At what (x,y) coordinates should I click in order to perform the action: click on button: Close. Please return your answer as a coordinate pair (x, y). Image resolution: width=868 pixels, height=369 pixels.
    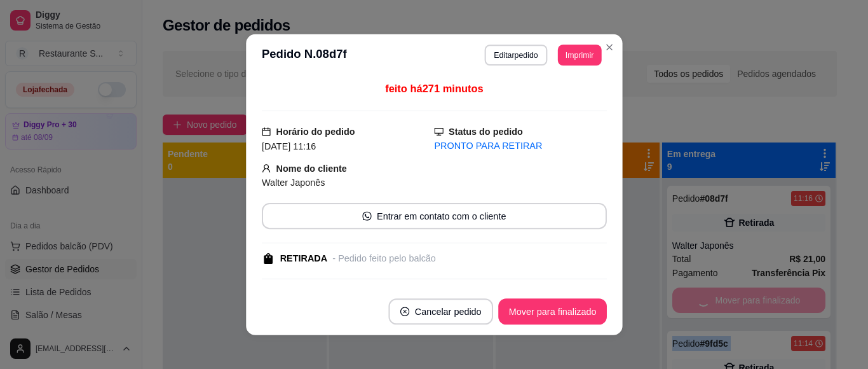
    Looking at the image, I should click on (609, 47).